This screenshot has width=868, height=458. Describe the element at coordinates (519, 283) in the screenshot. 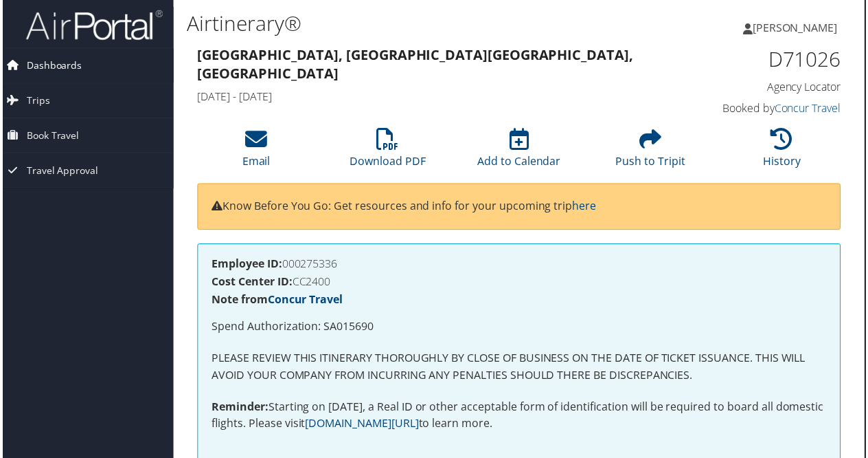

I see `h4: CC2400` at that location.